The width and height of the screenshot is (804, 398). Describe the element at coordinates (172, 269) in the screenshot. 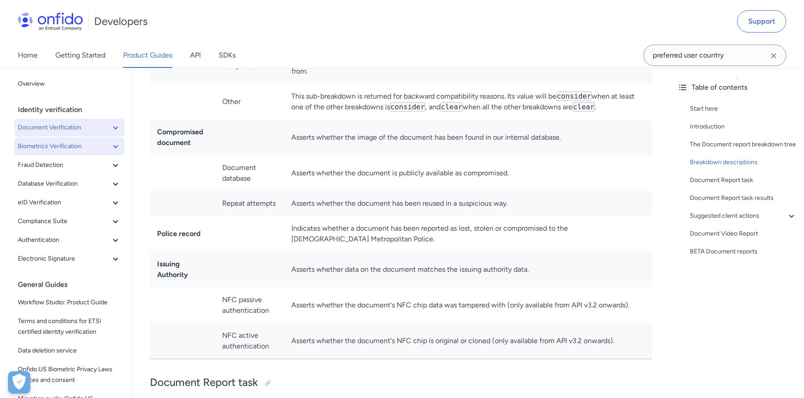

I see `strong: Issuing Authority` at that location.